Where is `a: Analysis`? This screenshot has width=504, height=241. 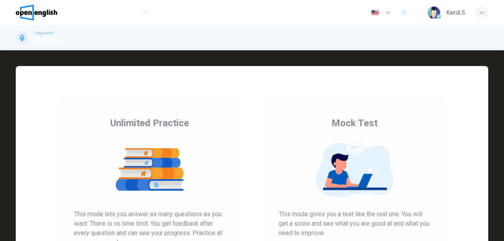 a: Analysis is located at coordinates (169, 13).